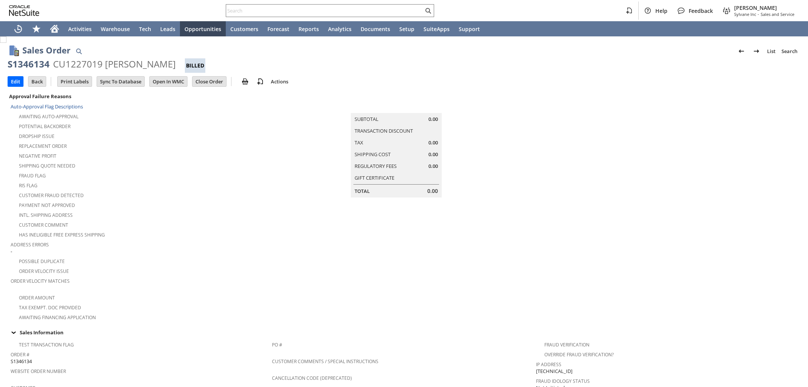  Describe the element at coordinates (567, 344) in the screenshot. I see `a: Fraud Verification` at that location.